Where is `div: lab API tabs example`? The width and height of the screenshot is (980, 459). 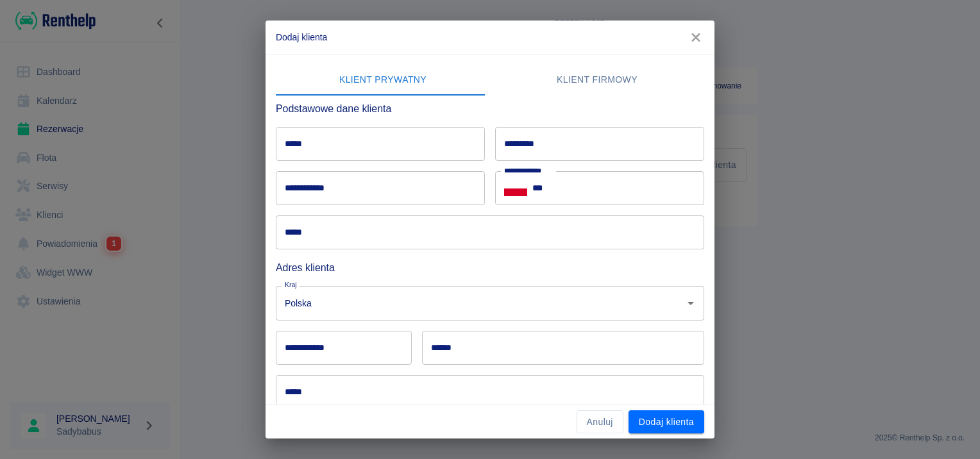 div: lab API tabs example is located at coordinates (490, 80).